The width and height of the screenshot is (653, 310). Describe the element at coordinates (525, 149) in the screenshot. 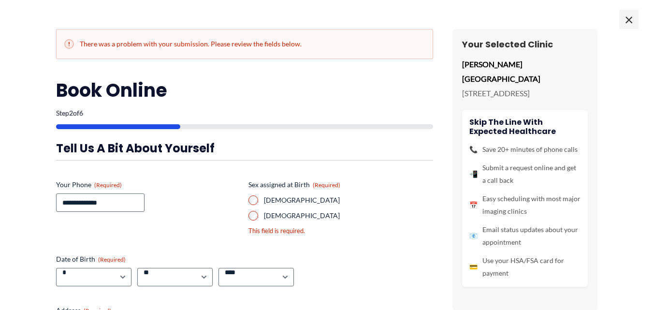

I see `li: Save 20+ minutes of phone calls` at that location.